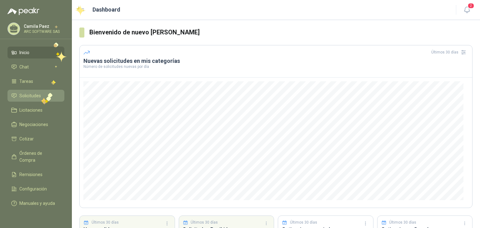 This screenshot has height=228, width=480. What do you see at coordinates (26, 81) in the screenshot?
I see `span: Tareas` at bounding box center [26, 81].